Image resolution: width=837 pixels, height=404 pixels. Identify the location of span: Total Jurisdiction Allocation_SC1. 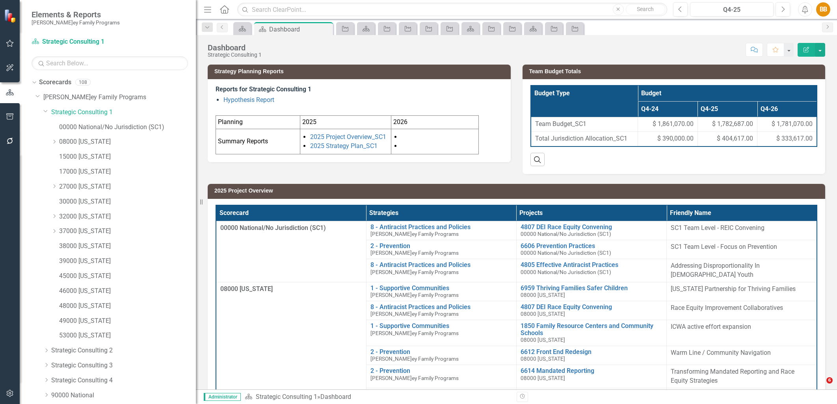
(585, 139).